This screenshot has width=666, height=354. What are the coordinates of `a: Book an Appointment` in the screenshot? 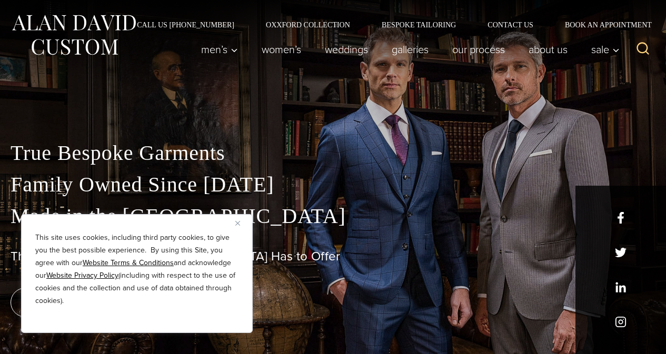 It's located at (602, 25).